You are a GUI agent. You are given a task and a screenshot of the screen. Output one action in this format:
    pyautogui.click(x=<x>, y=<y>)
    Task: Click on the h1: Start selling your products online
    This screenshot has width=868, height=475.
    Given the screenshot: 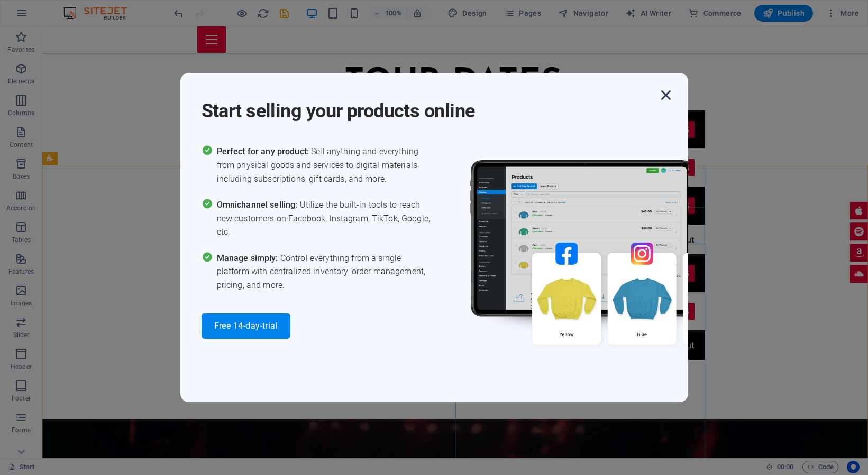 What is the action you would take?
    pyautogui.click(x=429, y=104)
    